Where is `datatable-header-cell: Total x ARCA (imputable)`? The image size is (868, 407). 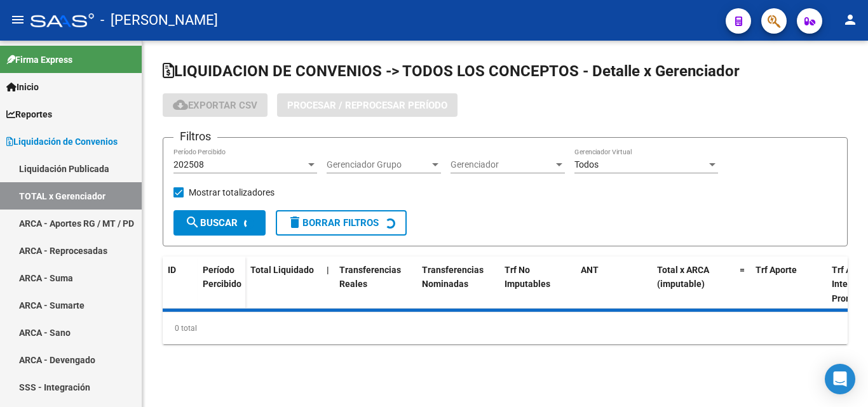 datatable-header-cell: Total x ARCA (imputable) is located at coordinates (693, 285).